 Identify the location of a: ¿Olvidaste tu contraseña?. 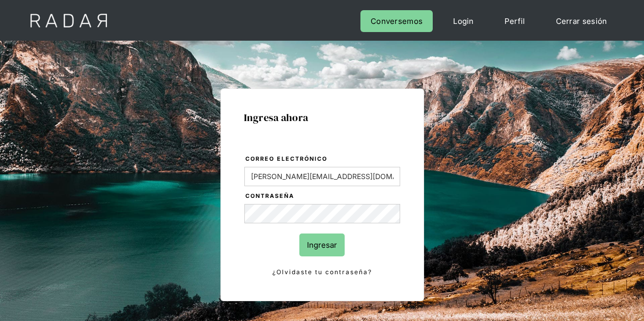
(322, 273).